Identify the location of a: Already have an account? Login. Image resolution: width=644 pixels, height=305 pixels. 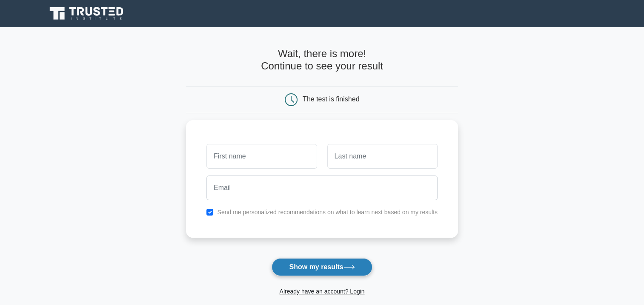
(322, 291).